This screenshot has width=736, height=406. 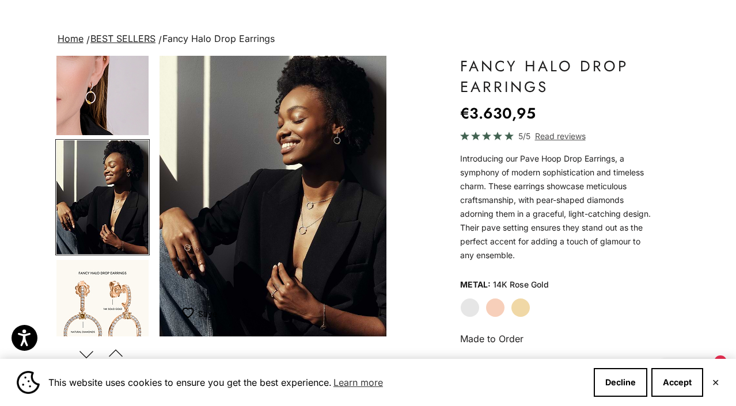 What do you see at coordinates (102, 317) in the screenshot?
I see `button: Go to item 10` at bounding box center [102, 317].